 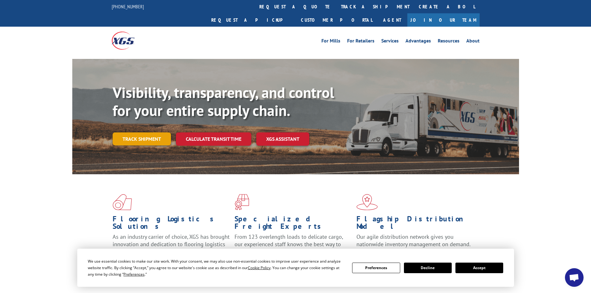 What do you see at coordinates (443, 20) in the screenshot?
I see `a: Join Our Team` at bounding box center [443, 20].